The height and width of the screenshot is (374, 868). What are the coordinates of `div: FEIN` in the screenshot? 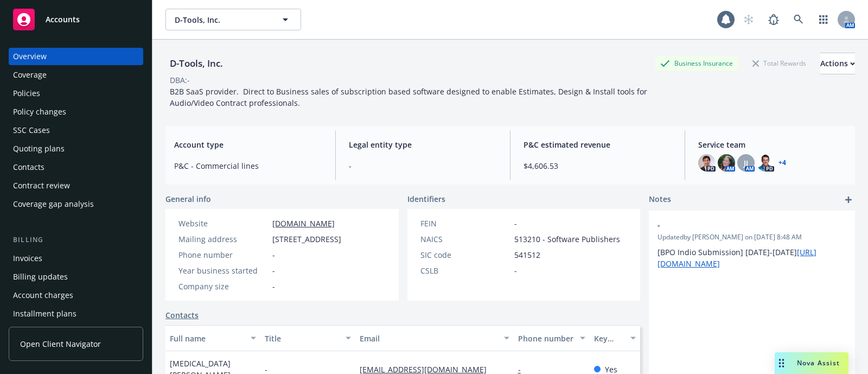 It's located at (465, 223).